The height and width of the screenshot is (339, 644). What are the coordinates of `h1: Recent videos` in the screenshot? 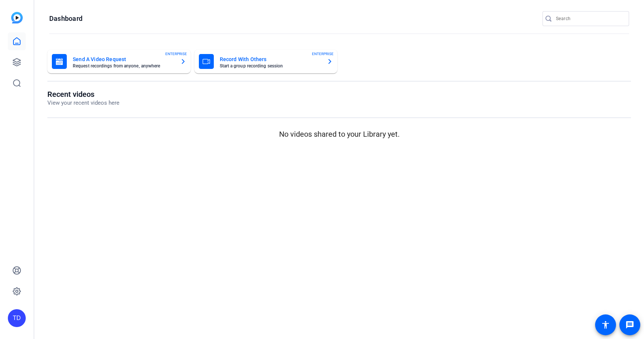 It's located at (83, 95).